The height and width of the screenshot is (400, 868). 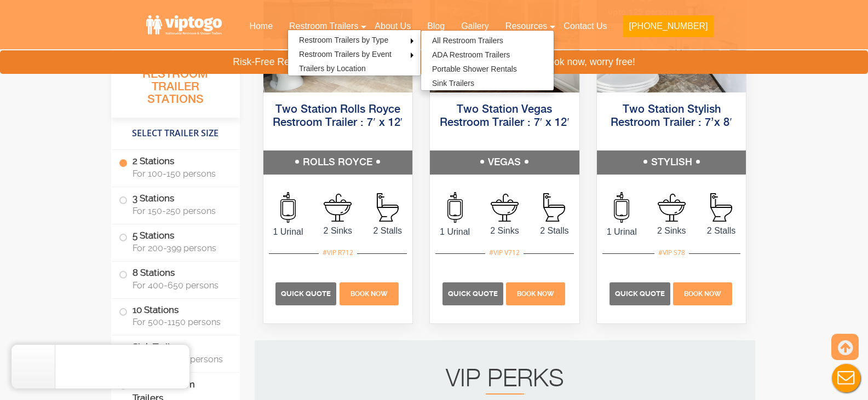 What do you see at coordinates (671, 163) in the screenshot?
I see `h5: STYLISH` at bounding box center [671, 163].